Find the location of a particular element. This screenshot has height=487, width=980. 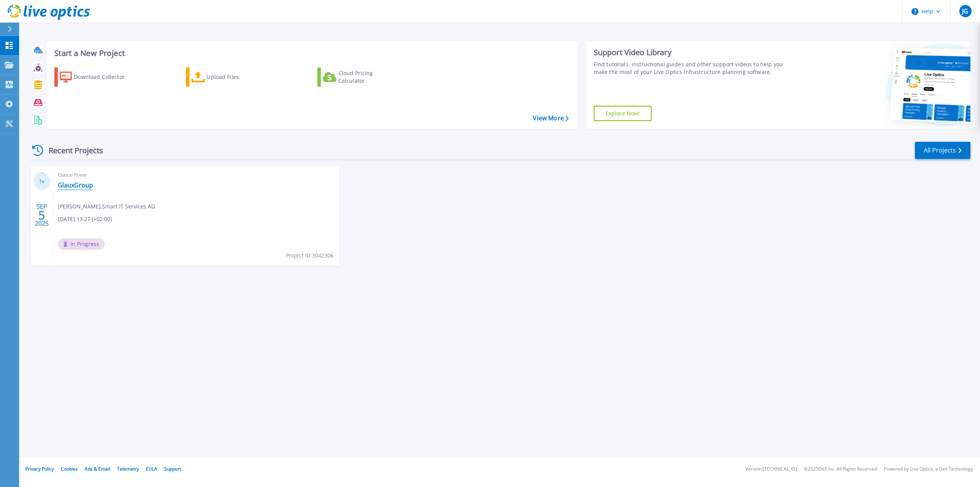

a: Support is located at coordinates (173, 469).